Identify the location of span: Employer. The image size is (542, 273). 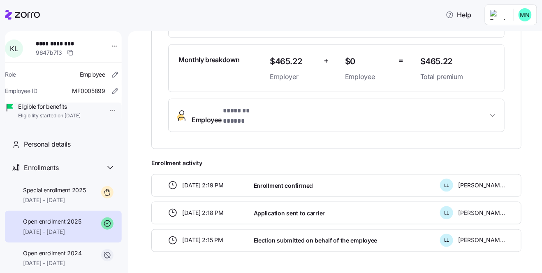
(293, 76).